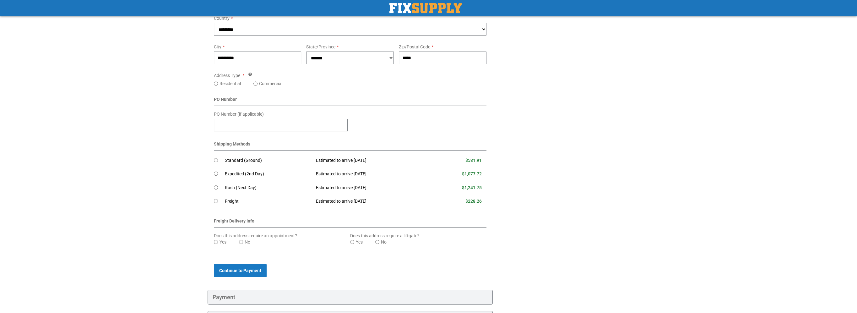 This screenshot has height=313, width=857. Describe the element at coordinates (350, 145) in the screenshot. I see `div: Shipping Methods` at that location.